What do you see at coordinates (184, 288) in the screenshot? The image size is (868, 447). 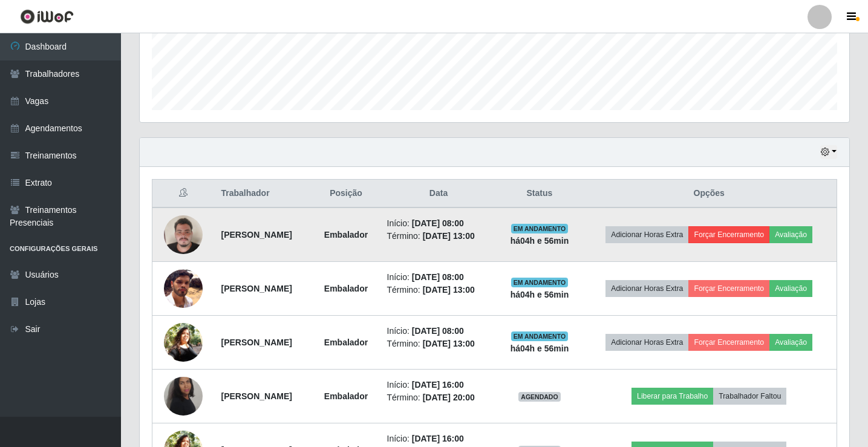 I see `img: 1734717801679.jpeg` at bounding box center [184, 288].